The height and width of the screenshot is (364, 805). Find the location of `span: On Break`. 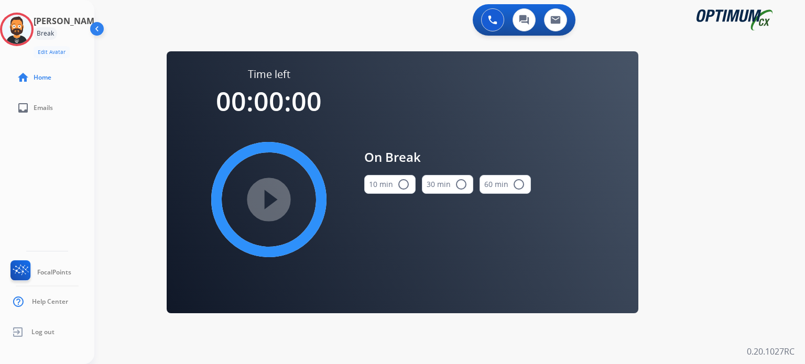

span: On Break is located at coordinates (448, 157).